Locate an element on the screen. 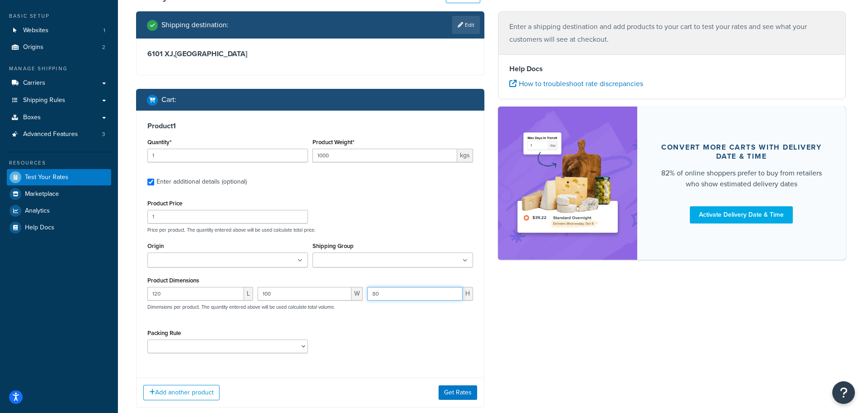 This screenshot has height=413, width=864. li: Boxes is located at coordinates (59, 117).